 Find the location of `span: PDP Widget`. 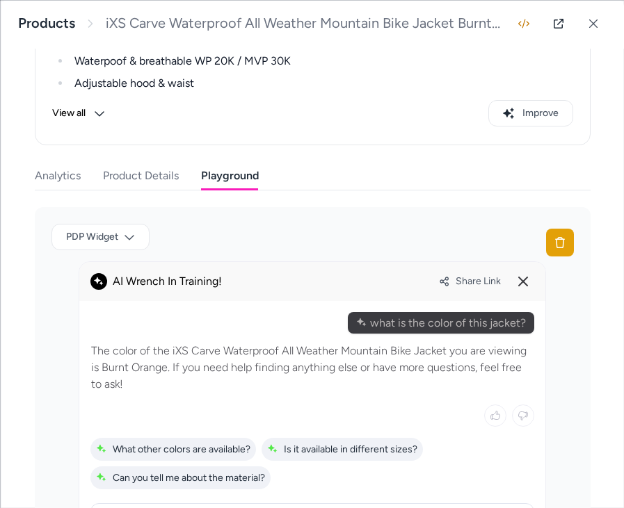

span: PDP Widget is located at coordinates (91, 237).